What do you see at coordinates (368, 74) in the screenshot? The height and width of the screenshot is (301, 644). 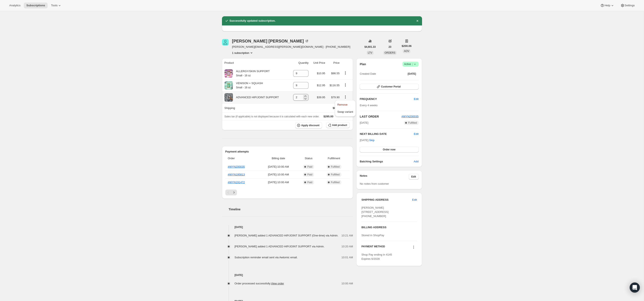 I see `span: Created Date` at bounding box center [368, 74].